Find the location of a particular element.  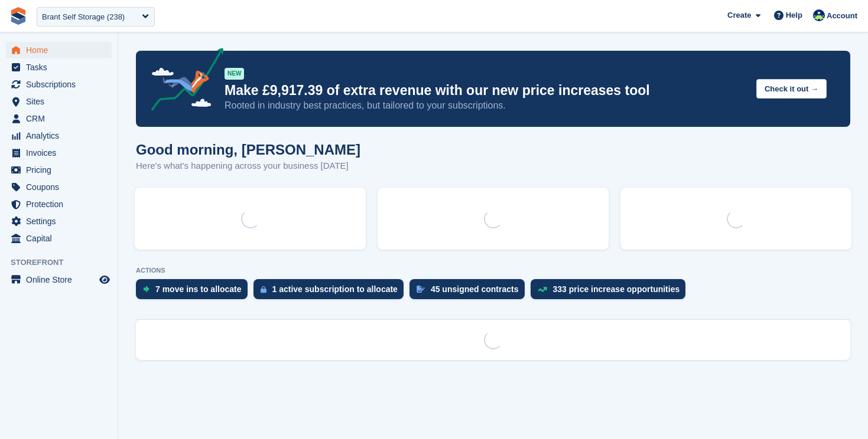

a: Preview store is located at coordinates (104, 280).